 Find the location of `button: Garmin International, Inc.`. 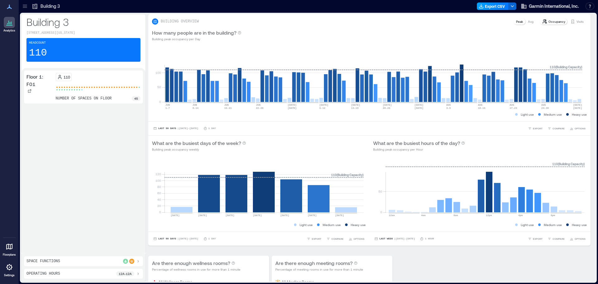

button: Garmin International, Inc. is located at coordinates (550, 6).